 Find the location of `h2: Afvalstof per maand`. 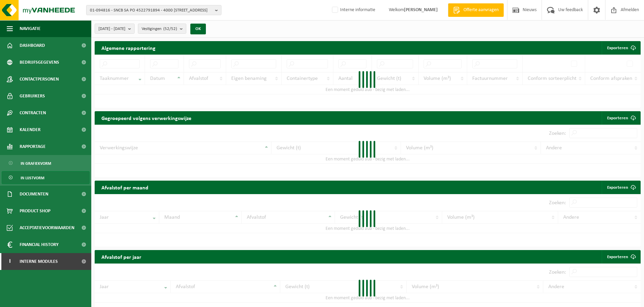

h2: Afvalstof per maand is located at coordinates (124, 187).